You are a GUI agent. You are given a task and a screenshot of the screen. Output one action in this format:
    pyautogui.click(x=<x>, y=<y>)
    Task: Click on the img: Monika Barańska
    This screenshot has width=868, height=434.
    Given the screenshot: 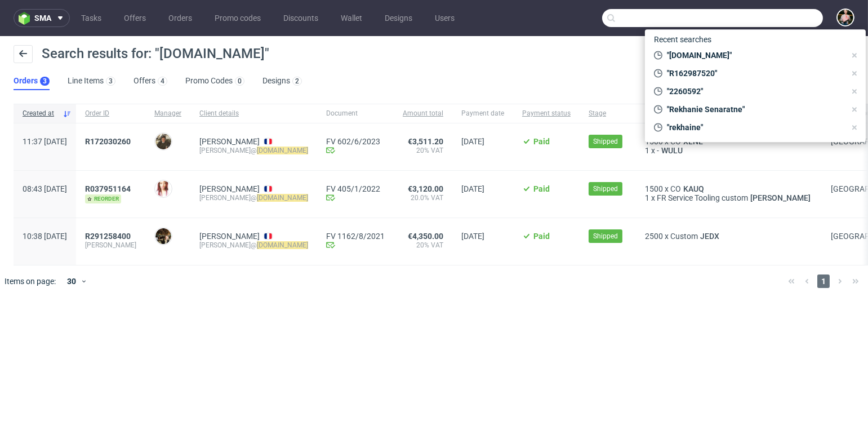 What is the action you would take?
    pyautogui.click(x=163, y=236)
    